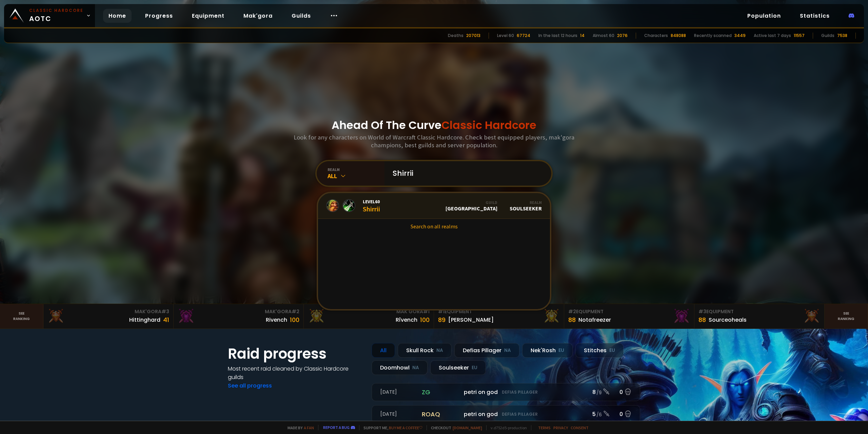 The width and height of the screenshot is (868, 434). Describe the element at coordinates (713, 35) in the screenshot. I see `div: Recently scanned` at that location.